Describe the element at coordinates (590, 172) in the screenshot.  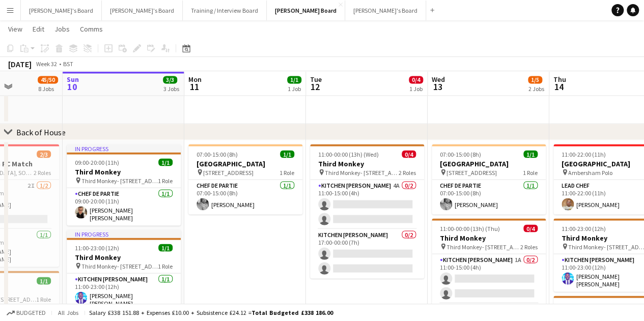
I see `span: Ambersham Polo` at that location.